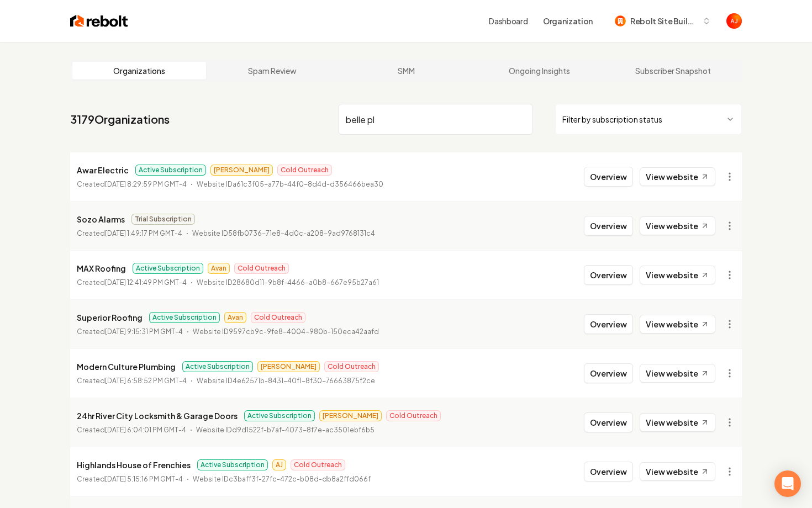 This screenshot has height=508, width=812. What do you see at coordinates (290, 184) in the screenshot?
I see `p: Website ID a61c3f05-a77b-44f0-8d4d-d356466bea30` at bounding box center [290, 184].